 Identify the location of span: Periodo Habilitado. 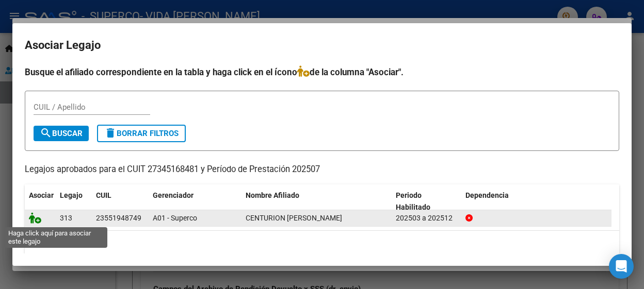
(413, 201).